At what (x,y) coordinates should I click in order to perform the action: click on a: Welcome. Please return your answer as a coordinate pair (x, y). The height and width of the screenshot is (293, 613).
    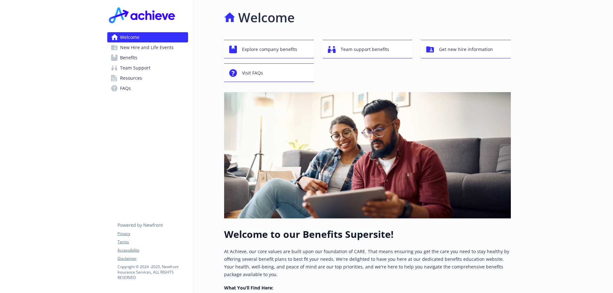
    Looking at the image, I should click on (148, 37).